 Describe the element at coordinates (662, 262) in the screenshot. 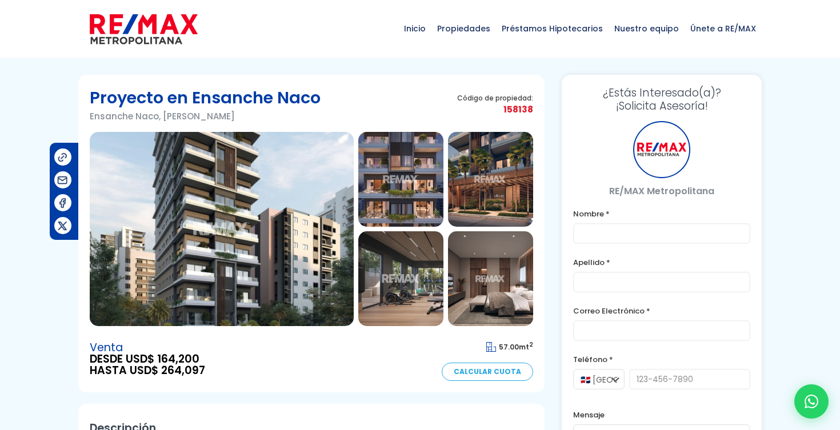

I see `label: Apellido *` at that location.